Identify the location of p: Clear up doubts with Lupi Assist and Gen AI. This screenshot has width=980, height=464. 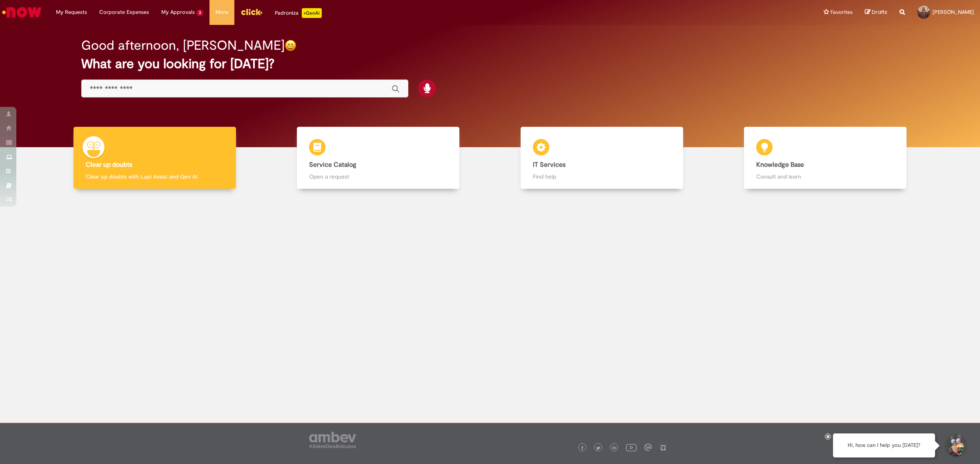
(154, 176).